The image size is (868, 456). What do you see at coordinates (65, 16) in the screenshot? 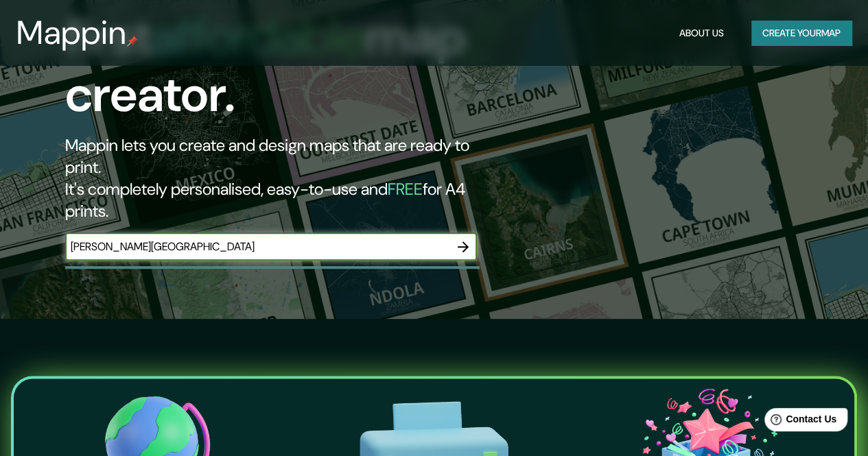
I see `span: Contact Us` at bounding box center [65, 16].